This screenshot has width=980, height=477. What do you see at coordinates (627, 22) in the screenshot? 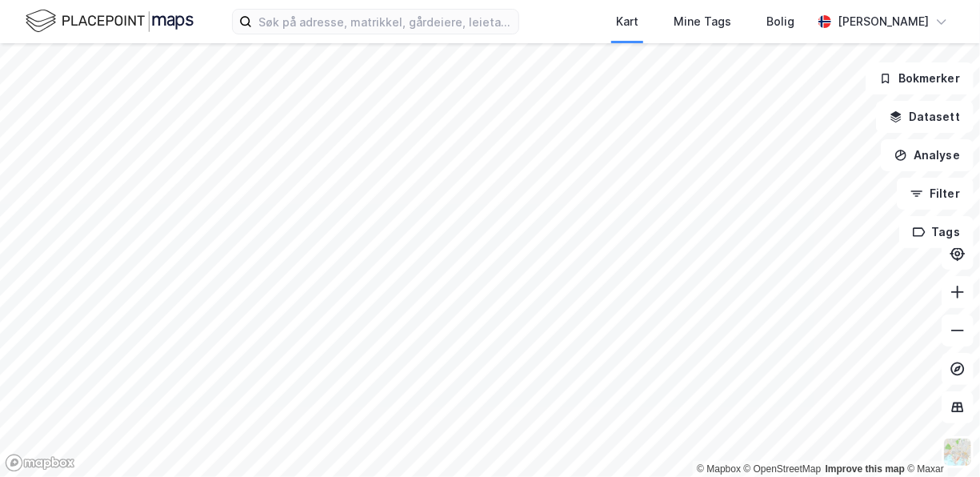
I see `div: Kart` at bounding box center [627, 22].